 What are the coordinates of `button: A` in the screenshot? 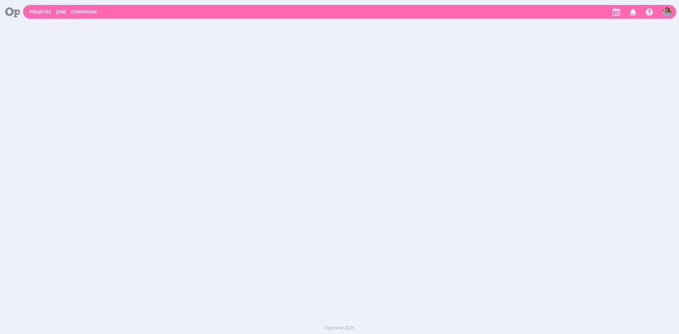 It's located at (667, 12).